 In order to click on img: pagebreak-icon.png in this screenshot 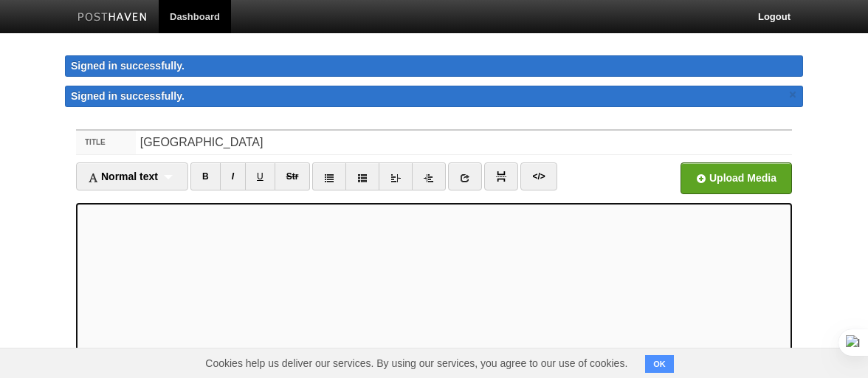, I will do `click(501, 176)`.